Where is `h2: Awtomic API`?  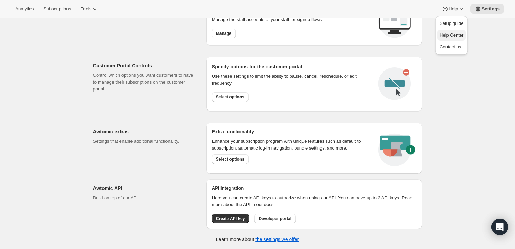 h2: Awtomic API is located at coordinates (144, 189).